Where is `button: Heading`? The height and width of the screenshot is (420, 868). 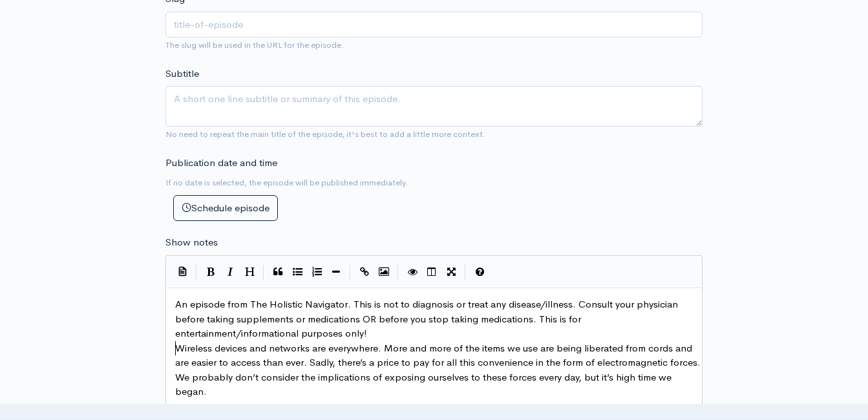 button: Heading is located at coordinates (249, 272).